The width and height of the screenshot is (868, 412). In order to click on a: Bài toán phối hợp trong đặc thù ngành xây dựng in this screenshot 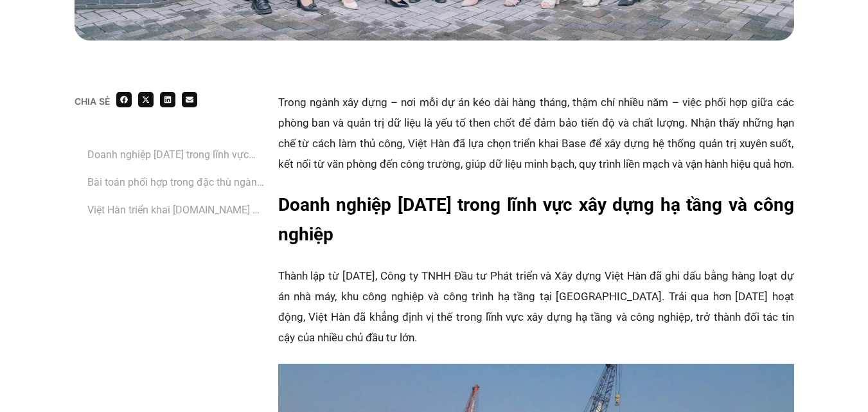, I will do `click(176, 182)`.